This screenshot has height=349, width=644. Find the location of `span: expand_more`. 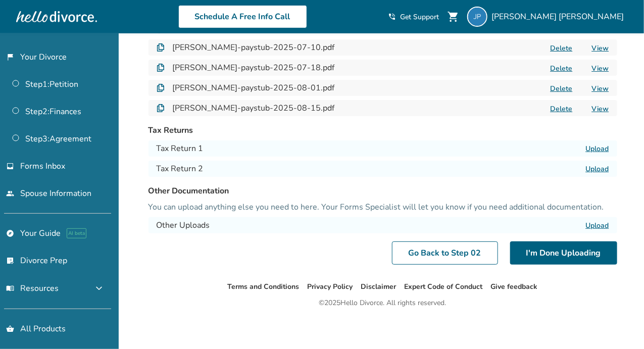

span: expand_more is located at coordinates (99, 288).